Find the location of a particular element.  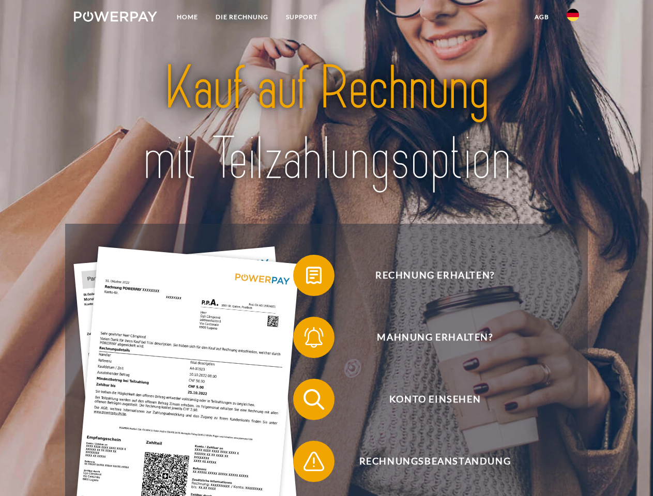

a: agb is located at coordinates (542, 17).